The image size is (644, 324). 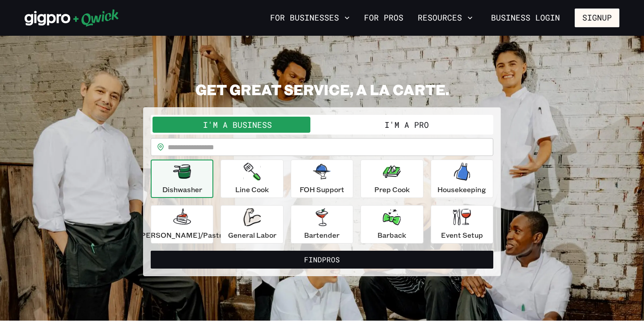 I want to click on p: Dishwasher, so click(x=182, y=189).